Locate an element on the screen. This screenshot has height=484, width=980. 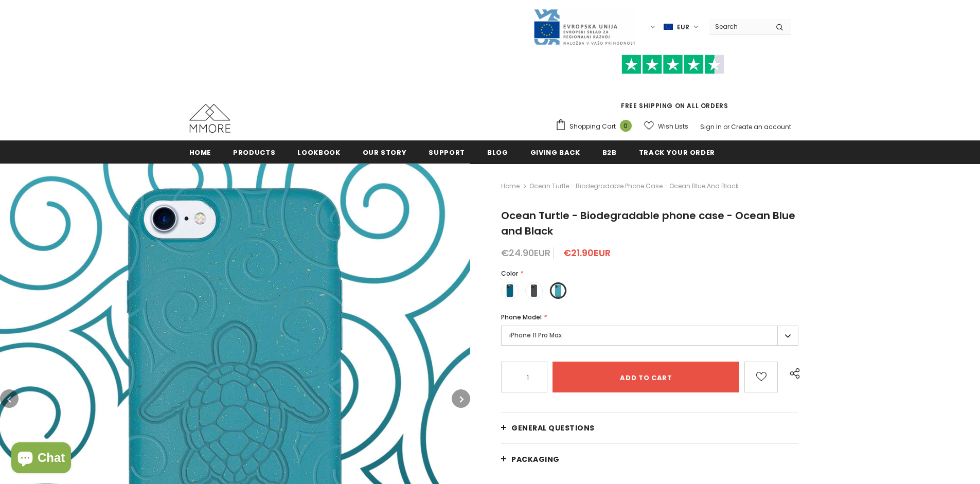
input: Search Site is located at coordinates (738, 26).